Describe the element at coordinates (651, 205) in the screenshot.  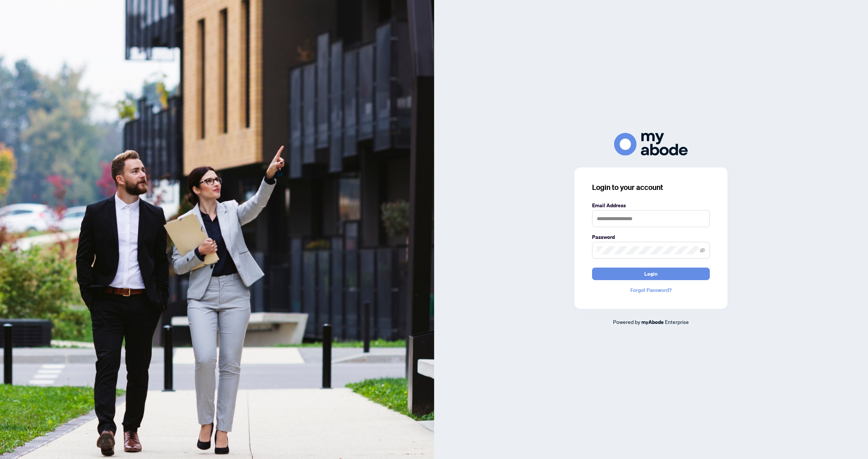
I see `label: Email Address` at that location.